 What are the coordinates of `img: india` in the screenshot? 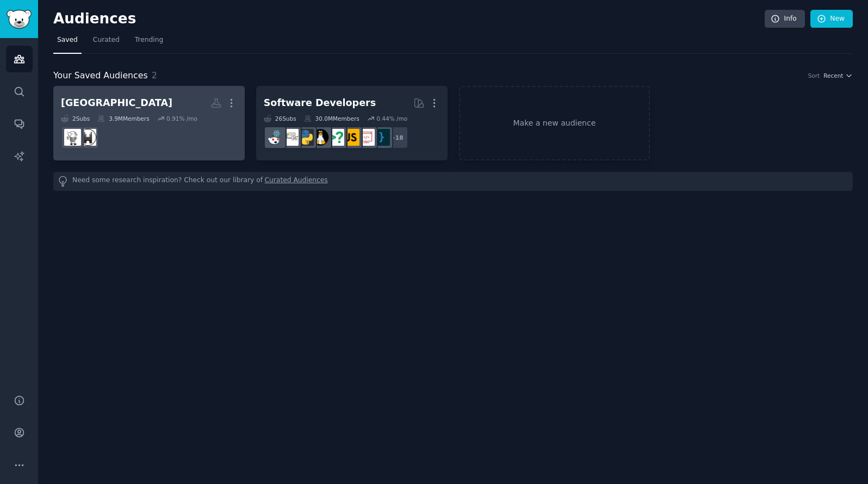 It's located at (72, 137).